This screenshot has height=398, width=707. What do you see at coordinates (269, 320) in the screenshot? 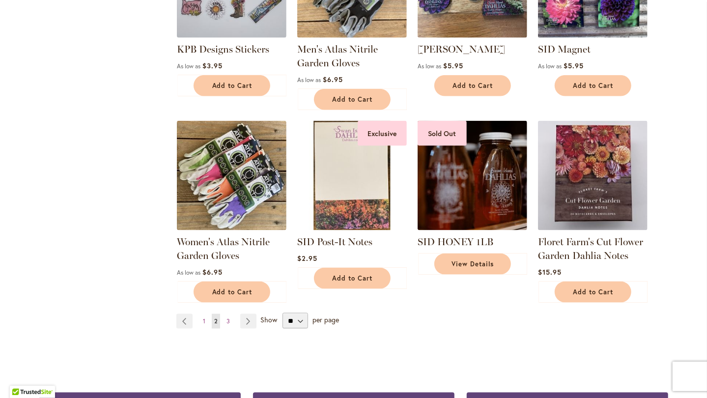
I see `span: Show` at bounding box center [269, 320].